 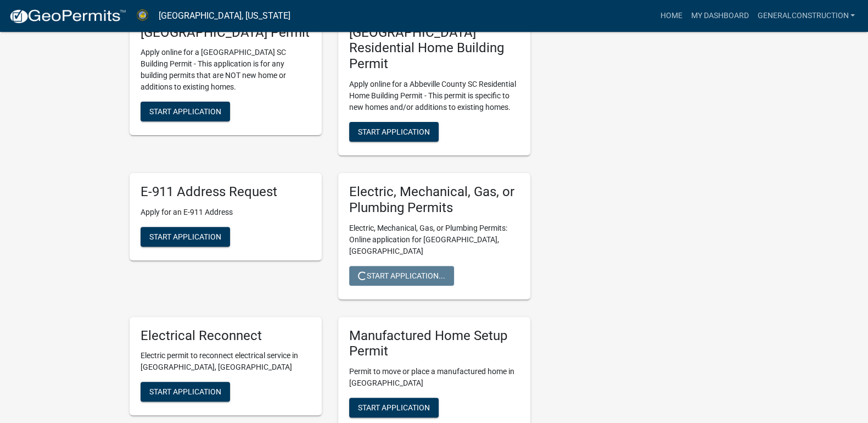 I want to click on a: Generalconstruction, so click(x=806, y=16).